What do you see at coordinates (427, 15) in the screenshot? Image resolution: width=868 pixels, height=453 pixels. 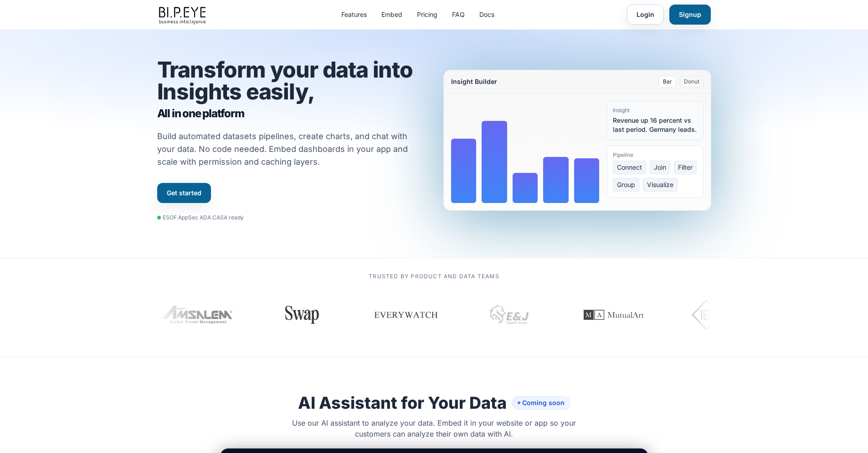 I see `a: Pricing` at bounding box center [427, 15].